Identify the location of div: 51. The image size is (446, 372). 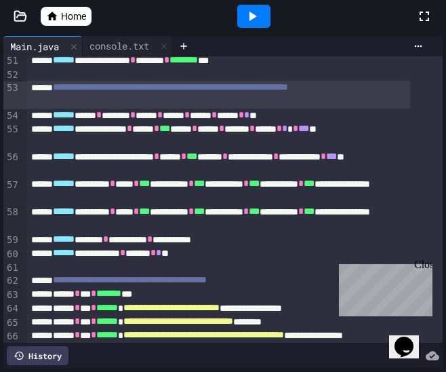
(12, 61).